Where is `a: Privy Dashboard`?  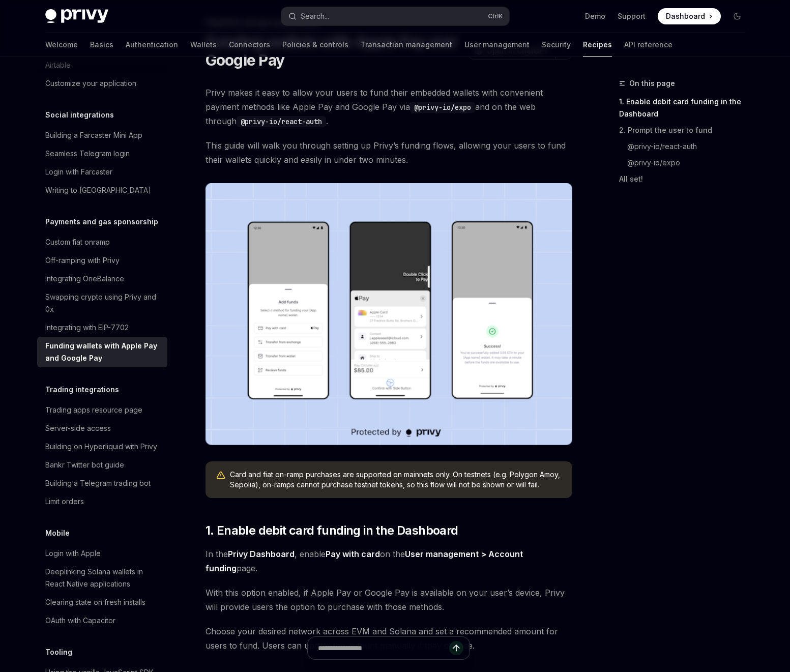 a: Privy Dashboard is located at coordinates (261, 553).